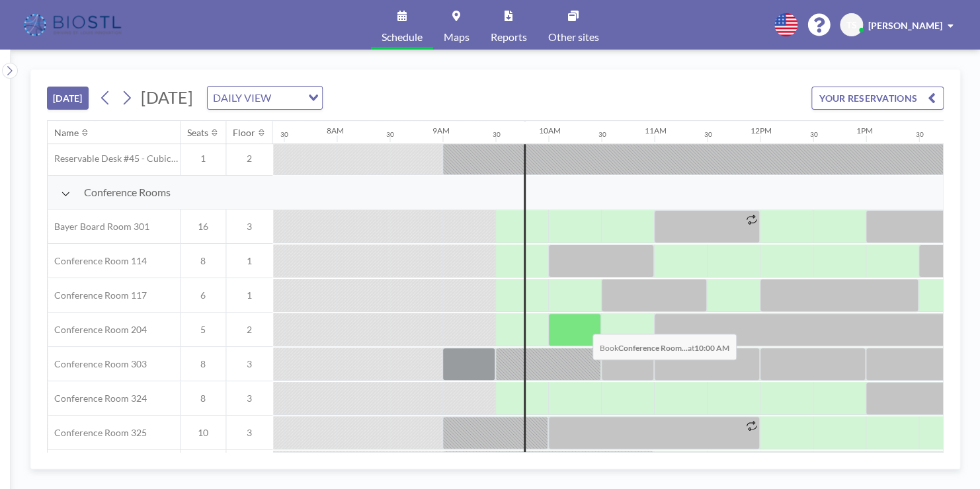 The width and height of the screenshot is (980, 489). What do you see at coordinates (74, 25) in the screenshot?
I see `img: organization-logo` at bounding box center [74, 25].